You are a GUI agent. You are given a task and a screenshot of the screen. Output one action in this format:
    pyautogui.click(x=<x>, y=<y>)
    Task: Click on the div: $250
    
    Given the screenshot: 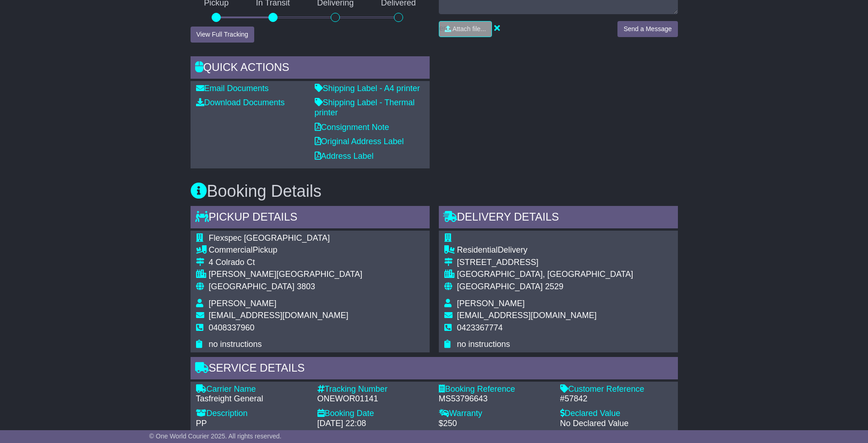 What is the action you would take?
    pyautogui.click(x=494, y=424)
    